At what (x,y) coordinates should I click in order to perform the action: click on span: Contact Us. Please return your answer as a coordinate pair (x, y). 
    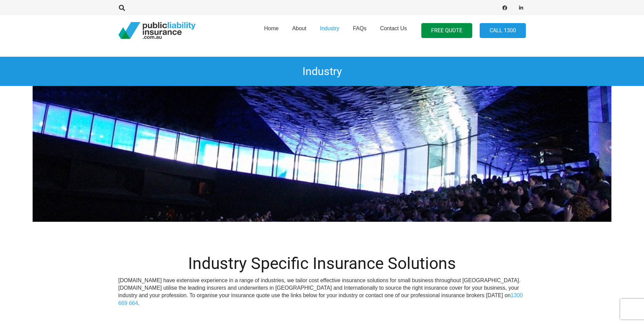
    Looking at the image, I should click on (393, 28).